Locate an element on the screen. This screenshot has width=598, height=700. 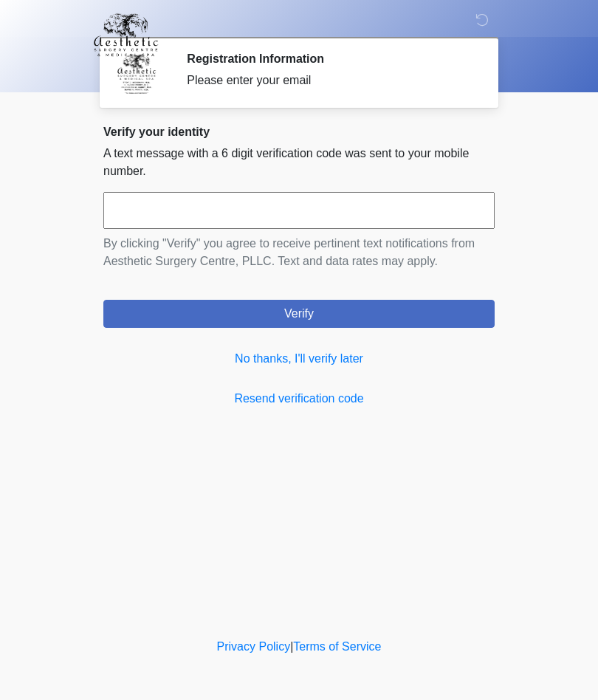
h2: Verify your identity is located at coordinates (299, 131).